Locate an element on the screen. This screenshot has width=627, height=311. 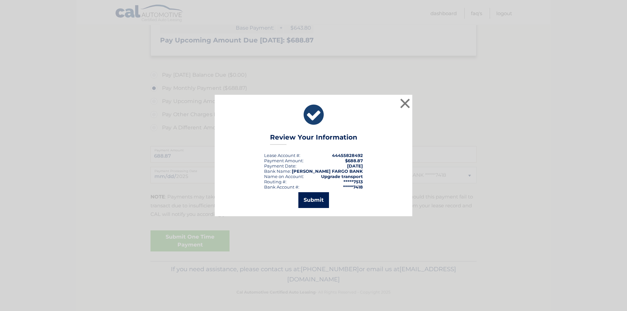
strong: Upgrade transport is located at coordinates (342, 176).